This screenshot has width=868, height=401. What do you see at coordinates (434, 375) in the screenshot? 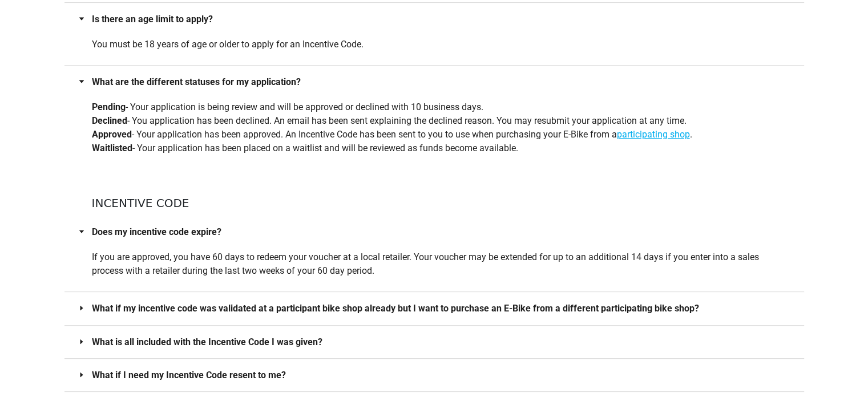
I see `div: What if I need my Incentive Code resent to me?` at bounding box center [434, 375].